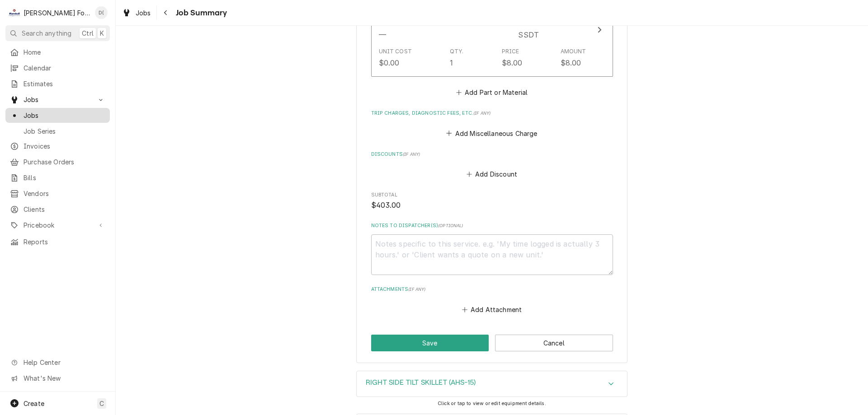  I want to click on a: Home, so click(58, 52).